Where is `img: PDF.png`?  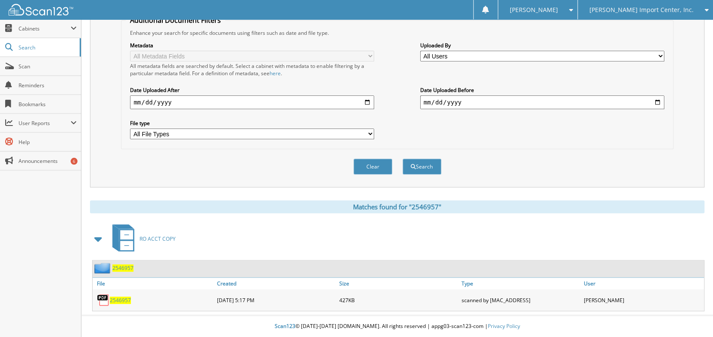
img: PDF.png is located at coordinates (103, 300).